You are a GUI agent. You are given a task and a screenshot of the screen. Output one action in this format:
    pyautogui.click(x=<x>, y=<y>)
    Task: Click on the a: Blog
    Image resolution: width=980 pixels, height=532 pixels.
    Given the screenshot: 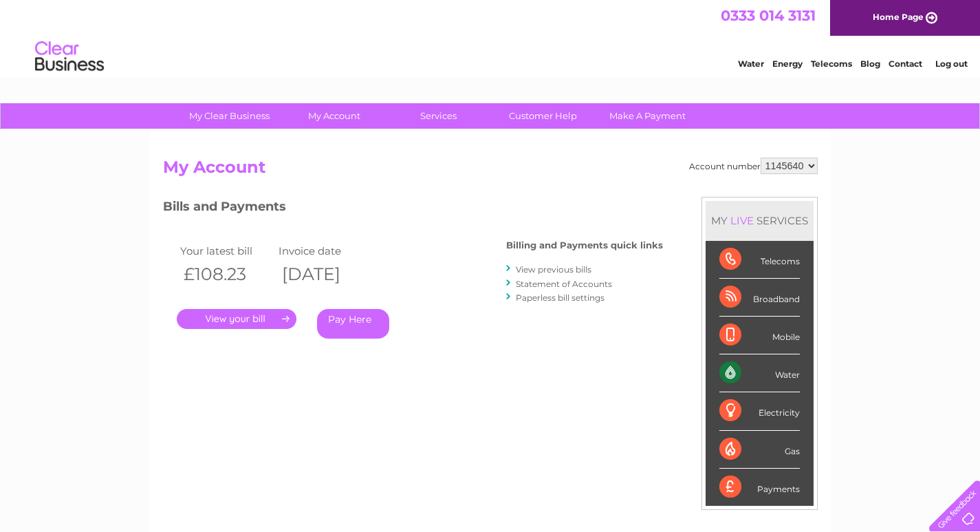 What is the action you would take?
    pyautogui.click(x=870, y=63)
    